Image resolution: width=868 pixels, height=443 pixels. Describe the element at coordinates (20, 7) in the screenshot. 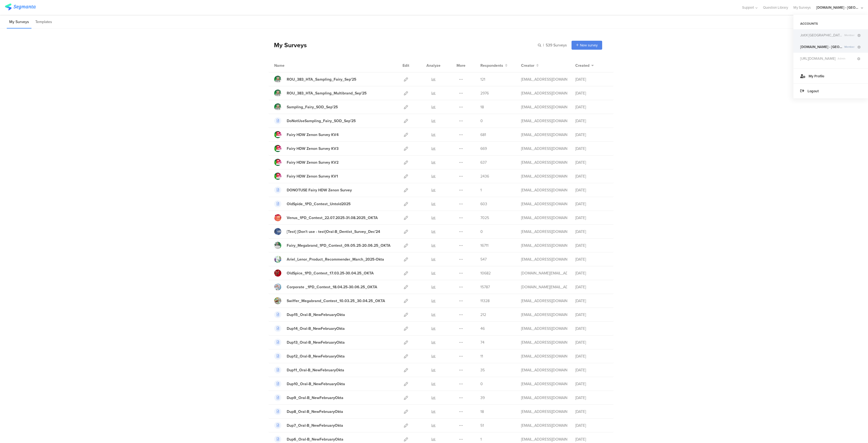

I see `img: segmanta logo` at that location.